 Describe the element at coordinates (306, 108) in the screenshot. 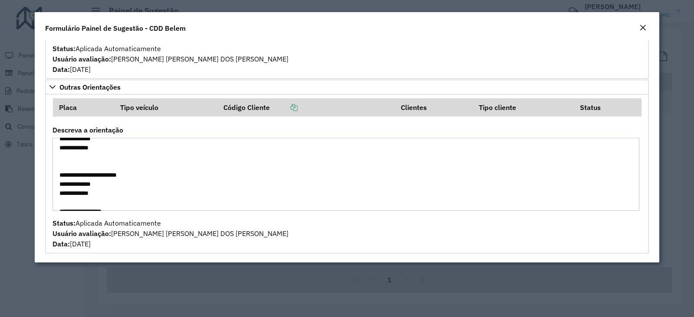

I see `th: Código Cliente` at that location.